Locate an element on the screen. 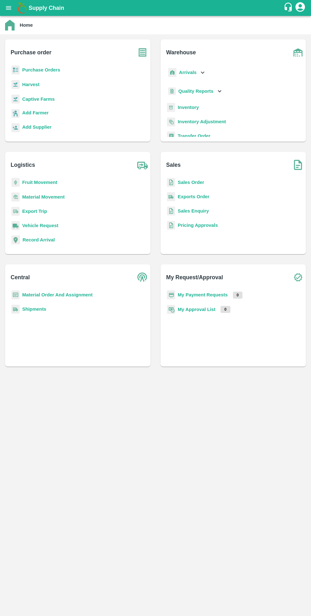 This screenshot has width=311, height=616. a: Shipments is located at coordinates (34, 309).